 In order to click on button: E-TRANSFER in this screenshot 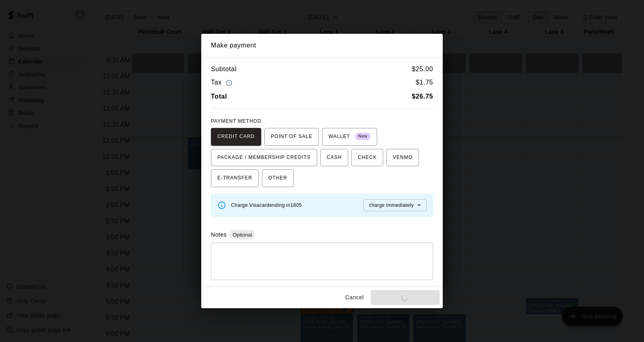, I will do `click(235, 178)`.